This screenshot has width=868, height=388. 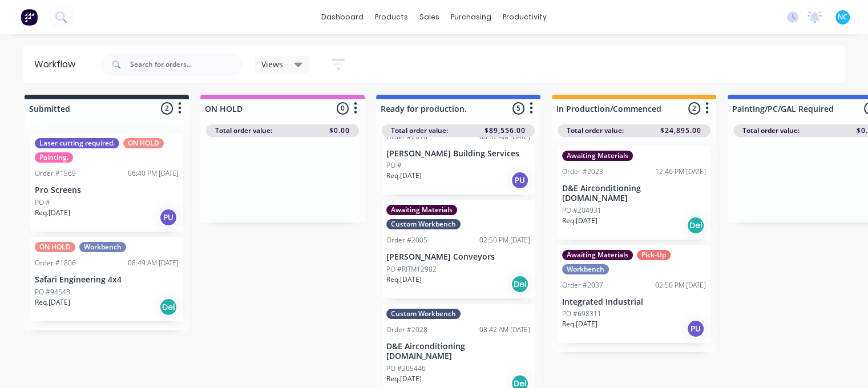 I want to click on span: $24,895.00, so click(x=681, y=131).